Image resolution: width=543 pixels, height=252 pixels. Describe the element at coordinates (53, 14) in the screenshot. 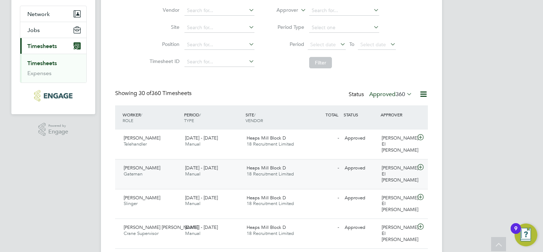

I see `button: Network` at that location.